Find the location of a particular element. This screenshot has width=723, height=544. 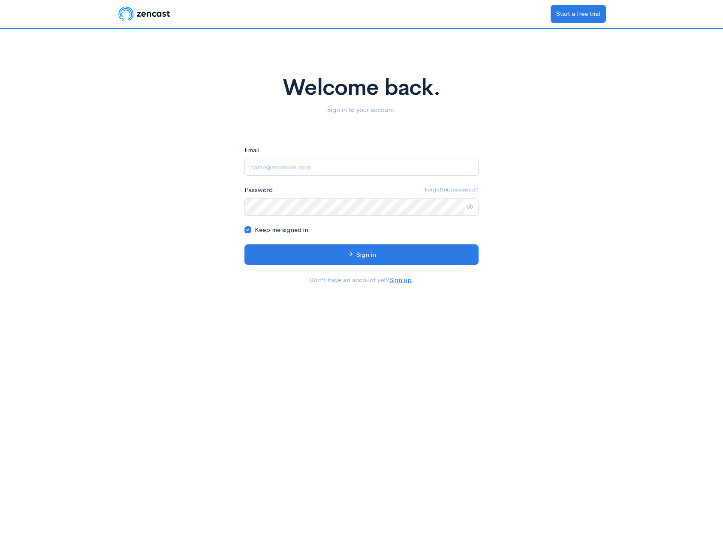

u: Forgotten password? is located at coordinates (452, 189).